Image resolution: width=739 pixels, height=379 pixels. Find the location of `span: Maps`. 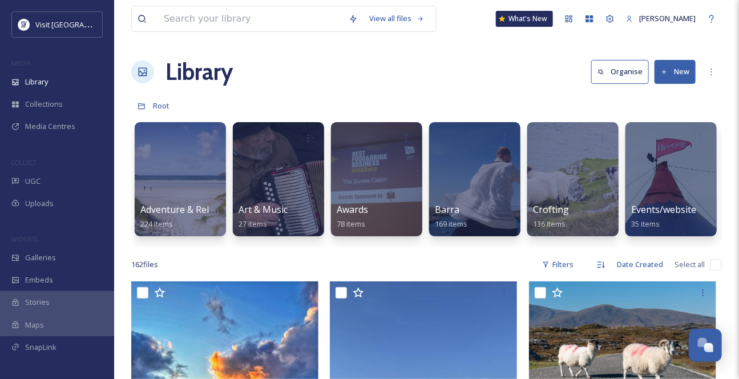

span: Maps is located at coordinates (34, 325).